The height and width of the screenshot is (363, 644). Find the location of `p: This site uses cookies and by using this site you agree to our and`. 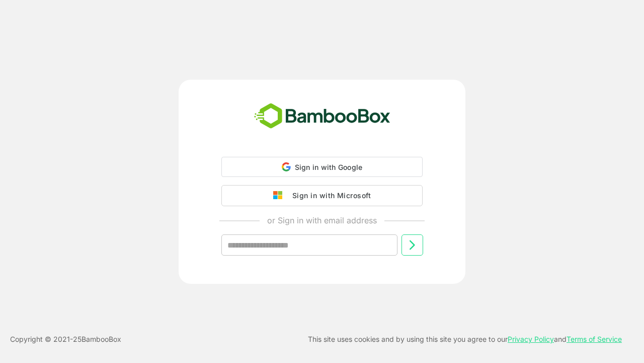

p: This site uses cookies and by using this site you agree to our and is located at coordinates (465, 339).